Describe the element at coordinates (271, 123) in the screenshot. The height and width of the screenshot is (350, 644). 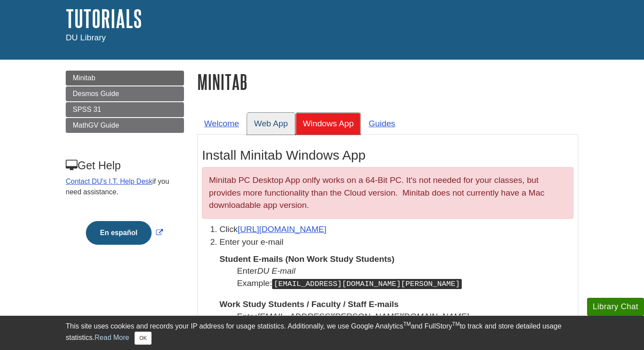
I see `a: Web App` at that location.